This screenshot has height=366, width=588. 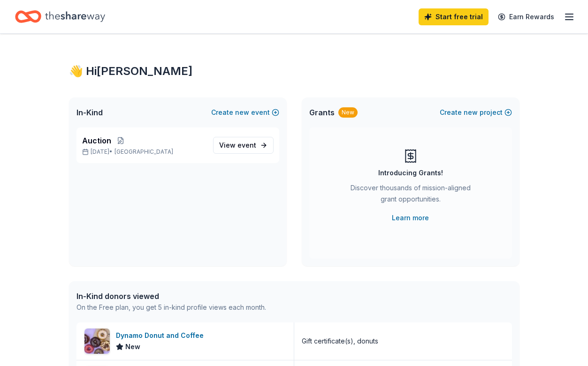 I want to click on a: View event, so click(x=243, y=145).